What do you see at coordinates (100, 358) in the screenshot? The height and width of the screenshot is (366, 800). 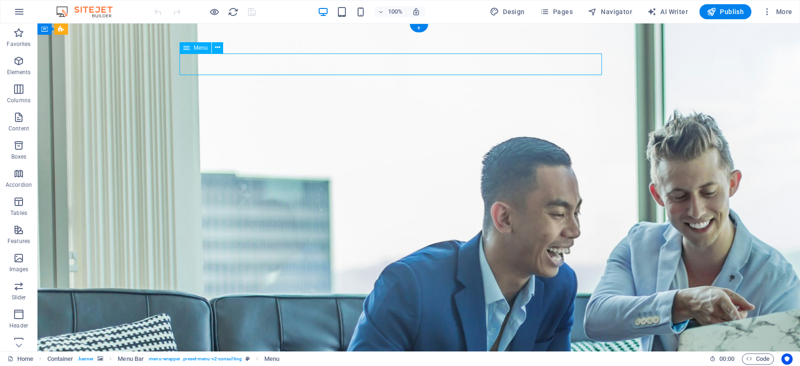 I see `i: This element contains a background` at bounding box center [100, 358].